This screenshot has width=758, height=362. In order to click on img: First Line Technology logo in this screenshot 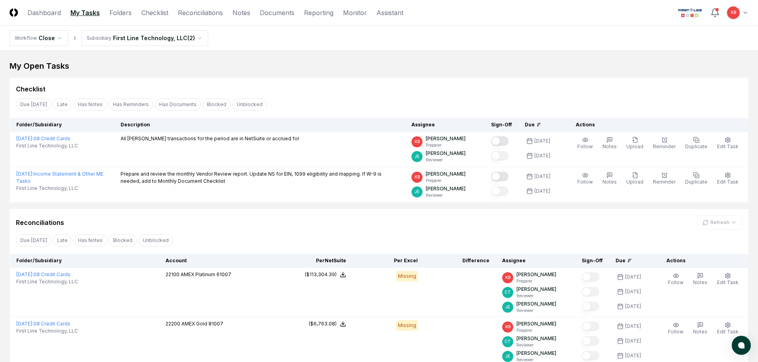, I will do `click(690, 13)`.